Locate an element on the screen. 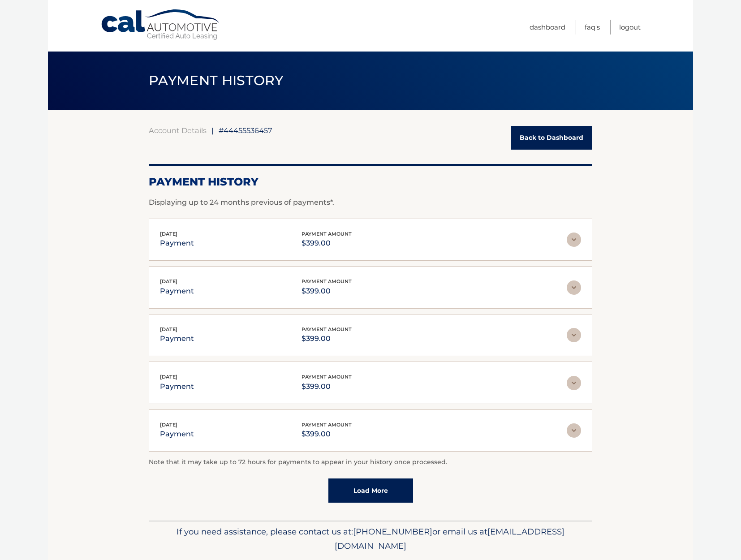 This screenshot has height=560, width=741. p: If you need assistance, please contact us at: or email us at is located at coordinates (370, 539).